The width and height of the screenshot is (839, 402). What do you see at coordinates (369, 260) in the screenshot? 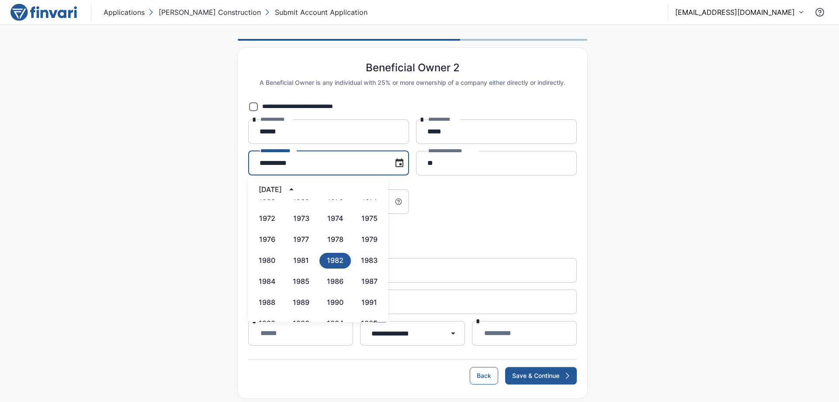
I see `button: 1983` at bounding box center [369, 260].